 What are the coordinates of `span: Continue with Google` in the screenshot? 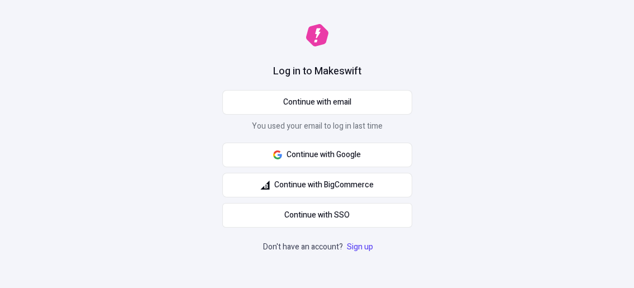 It's located at (324, 155).